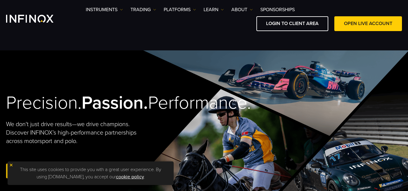 The image size is (408, 191). I want to click on p: We don't just drive results—we drive champions. Discover INFINOX’s high-performance partnerships ..., so click(77, 133).